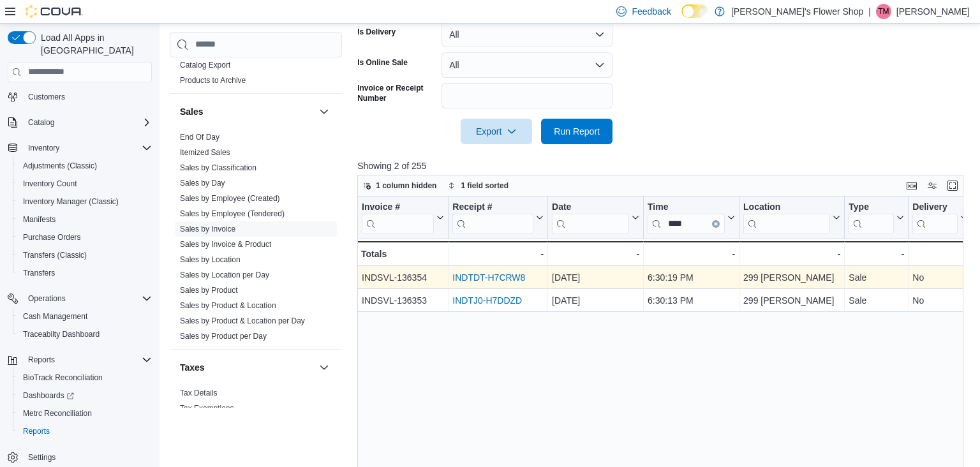  I want to click on span: Sales by Location per Day, so click(225, 275).